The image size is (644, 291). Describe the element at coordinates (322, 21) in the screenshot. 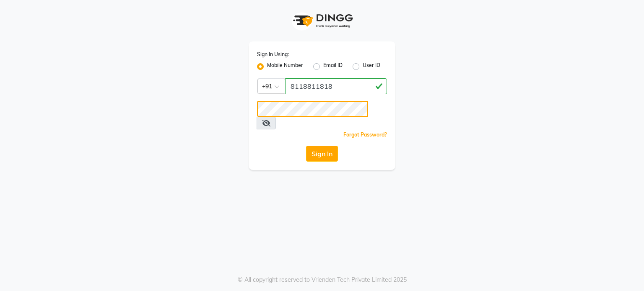

I see `img: logo1.svg` at that location.